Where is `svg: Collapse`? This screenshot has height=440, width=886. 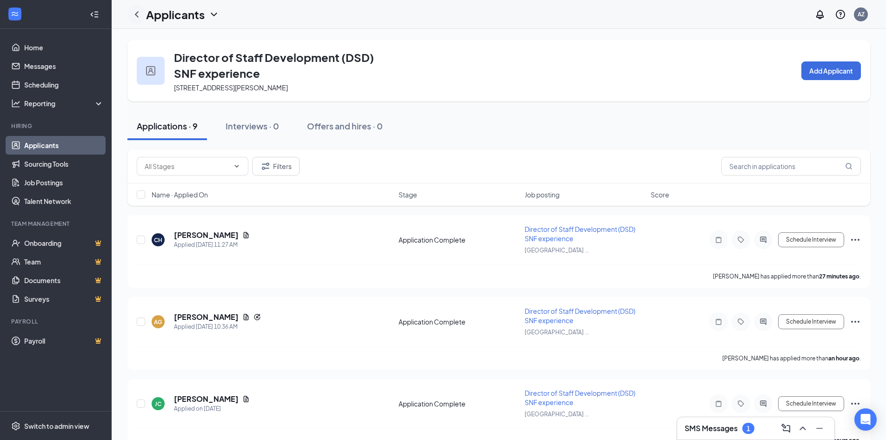
svg: Collapse is located at coordinates (94, 14).